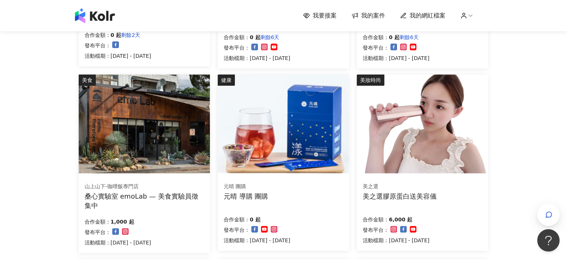  Describe the element at coordinates (283, 124) in the screenshot. I see `img: 漾漾神｜活力莓果康普茶沖泡粉` at that location.